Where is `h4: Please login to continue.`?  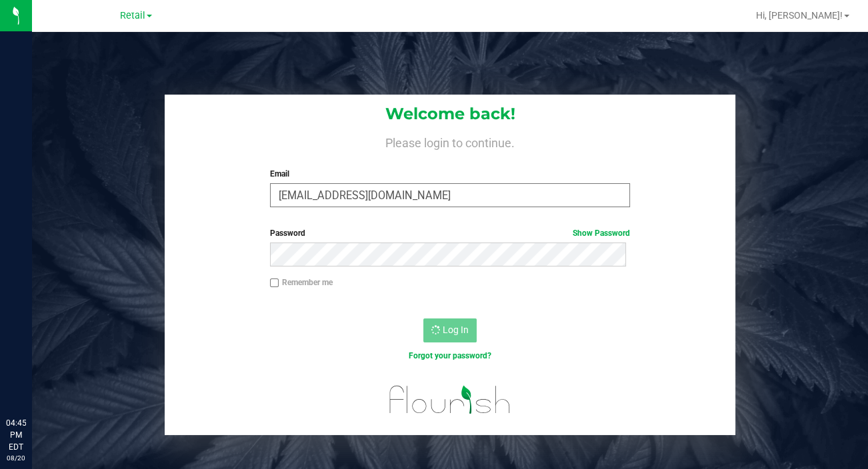 h4: Please login to continue. is located at coordinates (450, 141).